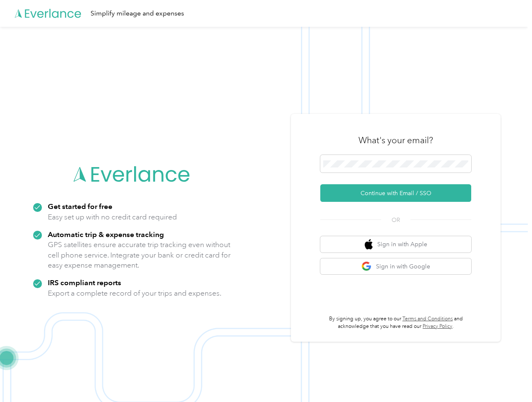  Describe the element at coordinates (366, 266) in the screenshot. I see `img: google logo` at that location.